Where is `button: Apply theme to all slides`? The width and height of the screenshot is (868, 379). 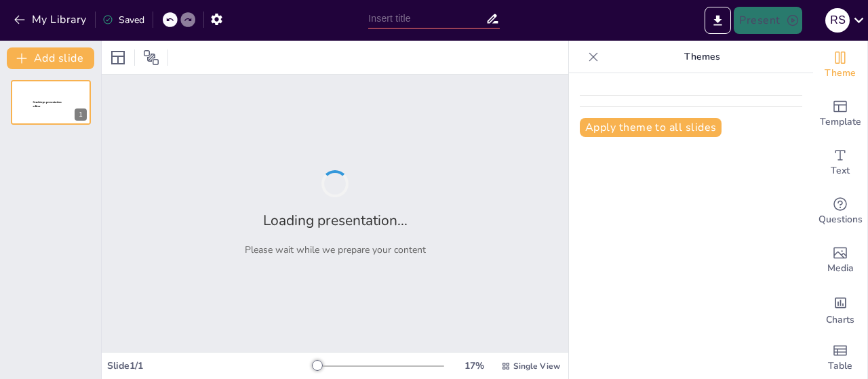
button: Apply theme to all slides is located at coordinates (650, 127).